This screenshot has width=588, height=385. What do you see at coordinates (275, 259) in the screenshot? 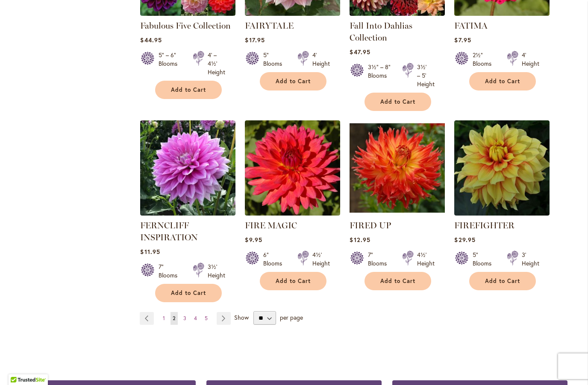
I see `div: 6" Blooms` at bounding box center [275, 259].